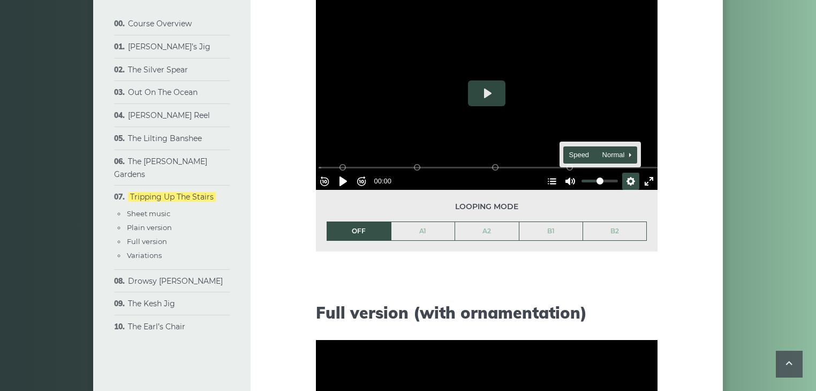  What do you see at coordinates (144, 255) in the screenshot?
I see `a: Variations` at bounding box center [144, 255].